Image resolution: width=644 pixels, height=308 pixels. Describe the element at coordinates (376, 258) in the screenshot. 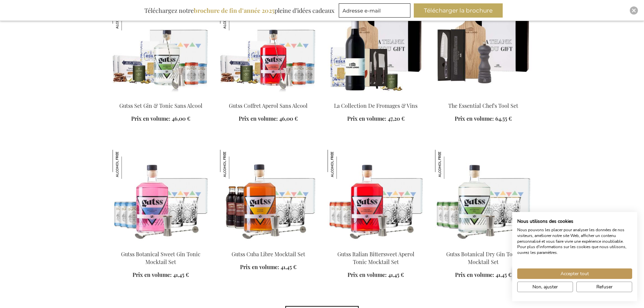

I see `a: Gutss Italian Bittersweet Aperol Tonic Mocktail Set` at that location.